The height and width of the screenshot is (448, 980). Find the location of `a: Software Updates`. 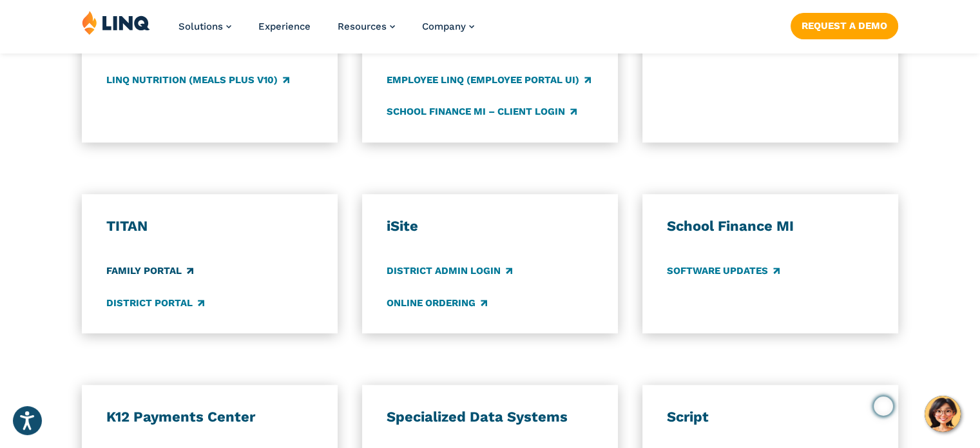

a: Software Updates is located at coordinates (723, 271).